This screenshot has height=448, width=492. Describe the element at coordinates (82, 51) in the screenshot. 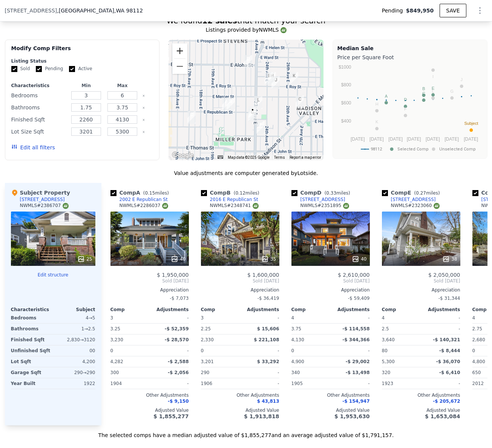

I see `div: Modify Comp Filters` at that location.